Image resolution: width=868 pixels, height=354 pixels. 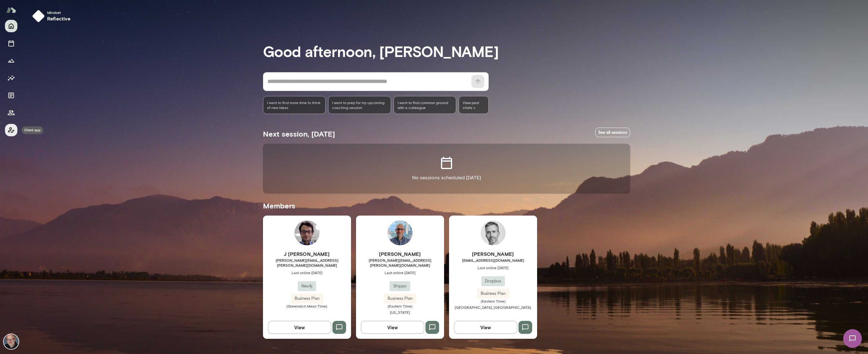 I want to click on div: Client app, so click(x=33, y=131).